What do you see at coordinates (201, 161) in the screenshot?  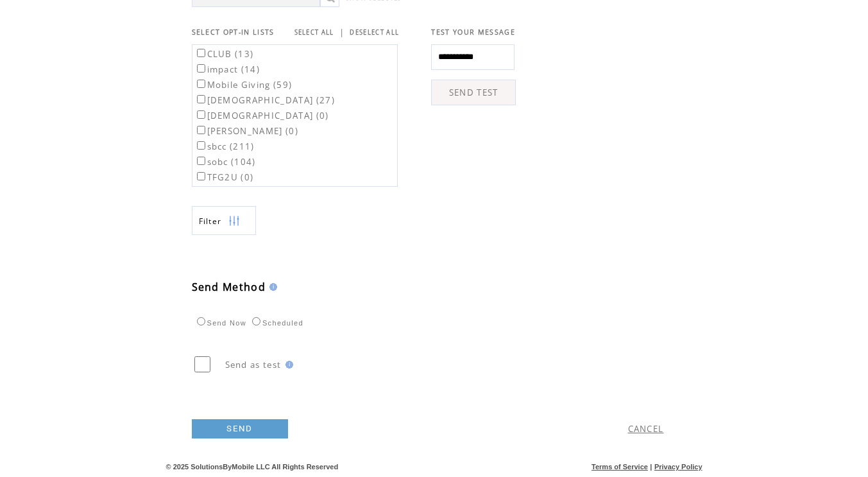 I see `input: sobc (104)` at bounding box center [201, 161].